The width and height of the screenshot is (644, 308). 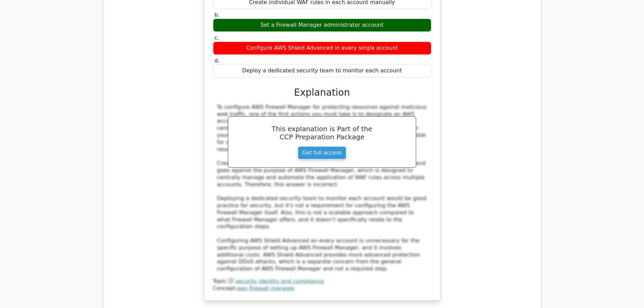 What do you see at coordinates (217, 14) in the screenshot?
I see `span: b.` at bounding box center [217, 14].